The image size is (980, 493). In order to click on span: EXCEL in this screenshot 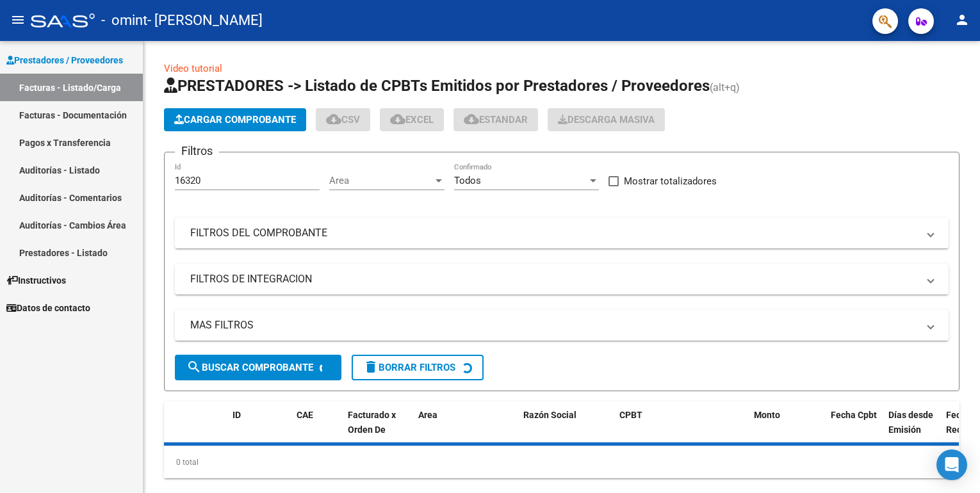, I will do `click(412, 120)`.